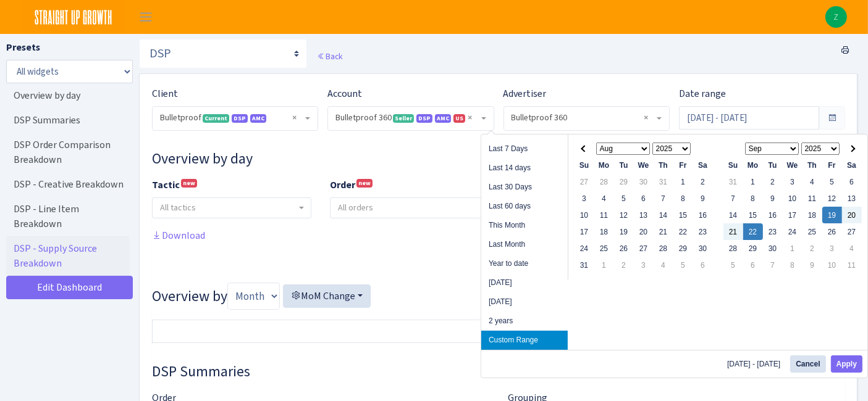  What do you see at coordinates (773, 164) in the screenshot?
I see `th: Tu` at bounding box center [773, 164].